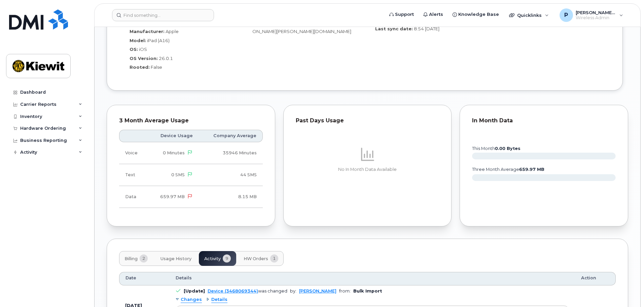 The image size is (644, 307). I want to click on a: Support, so click(401, 14).